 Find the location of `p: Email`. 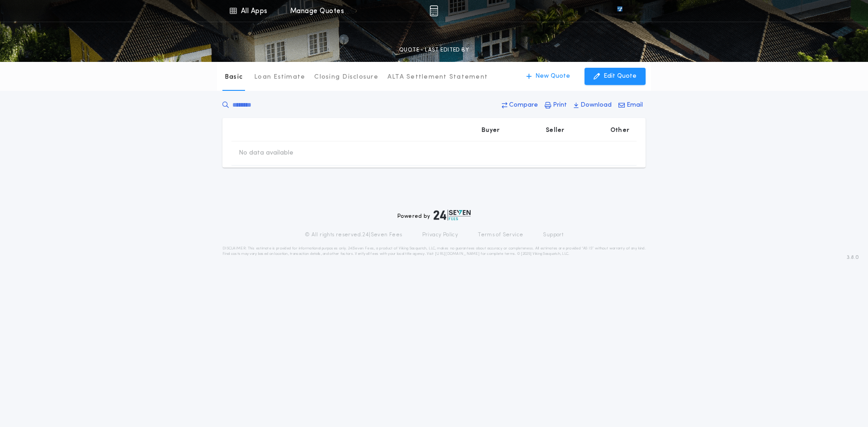

p: Email is located at coordinates (634, 105).